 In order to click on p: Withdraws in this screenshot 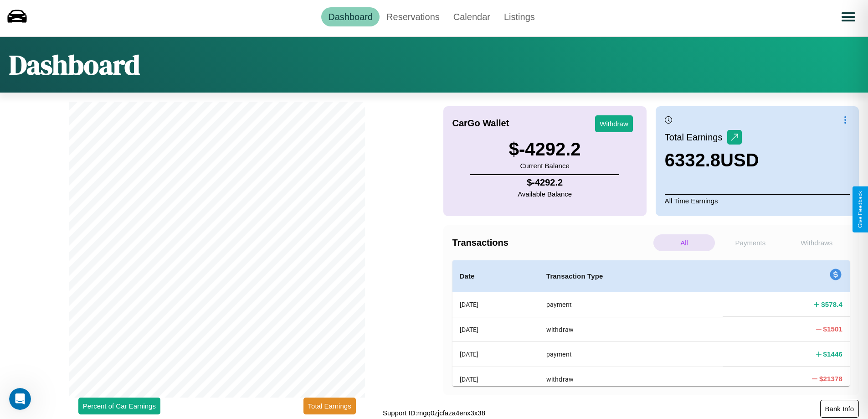, I will do `click(816, 242)`.